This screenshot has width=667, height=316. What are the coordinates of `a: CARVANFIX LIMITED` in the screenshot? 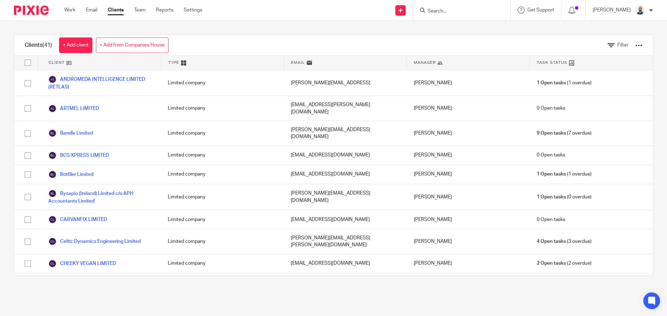 It's located at (77, 220).